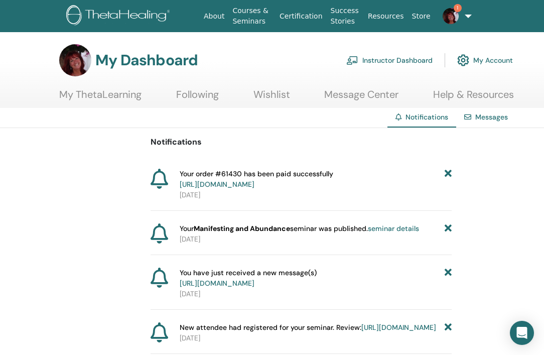  Describe the element at coordinates (248, 278) in the screenshot. I see `span: You have just received a new message(s)` at that location.